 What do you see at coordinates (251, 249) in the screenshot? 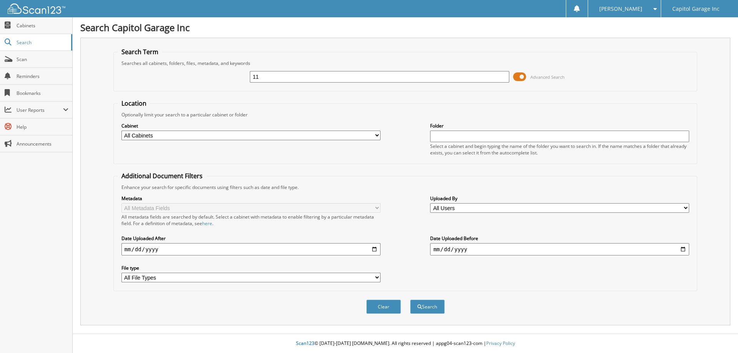
I see `input: start` at bounding box center [251, 249].